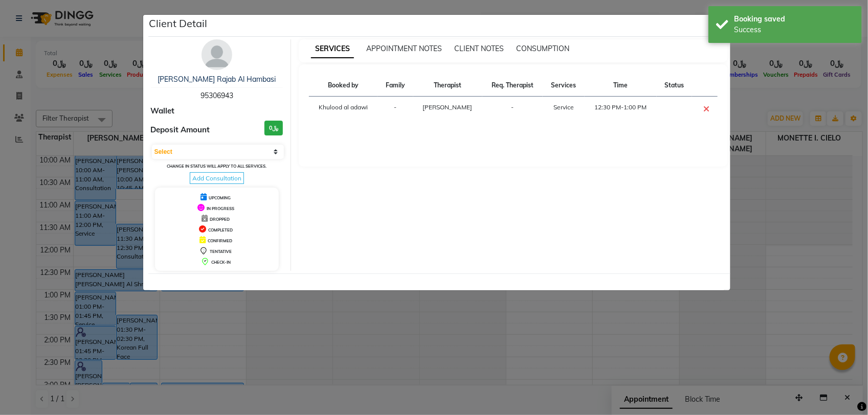  I want to click on th: Status, so click(674, 85).